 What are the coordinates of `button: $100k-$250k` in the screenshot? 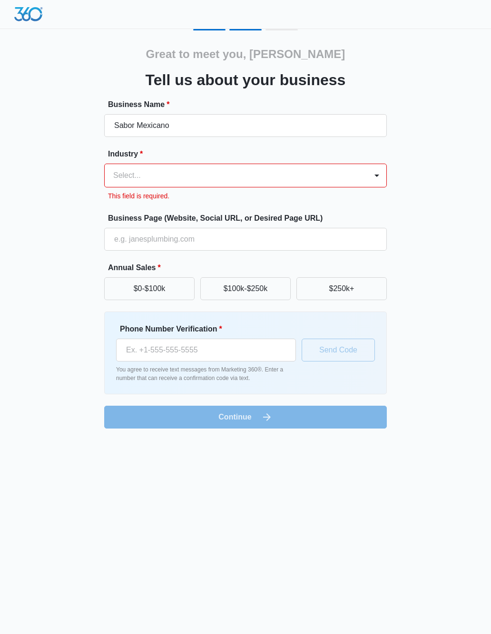 It's located at (245, 289).